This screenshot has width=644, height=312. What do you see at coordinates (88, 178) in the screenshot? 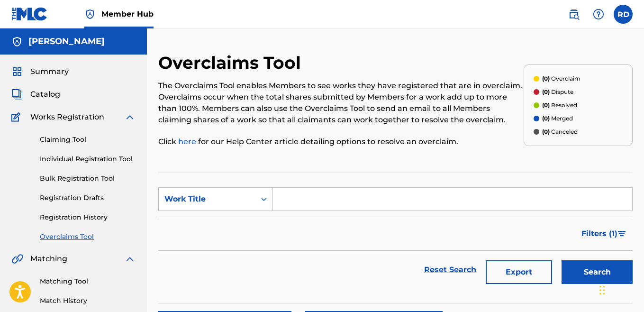
I see `a: Bulk Registration Tool` at bounding box center [88, 178].